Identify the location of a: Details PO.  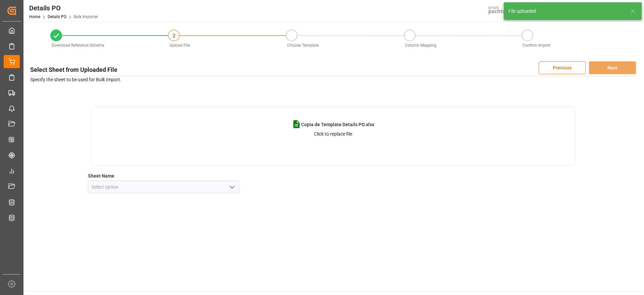
(57, 17).